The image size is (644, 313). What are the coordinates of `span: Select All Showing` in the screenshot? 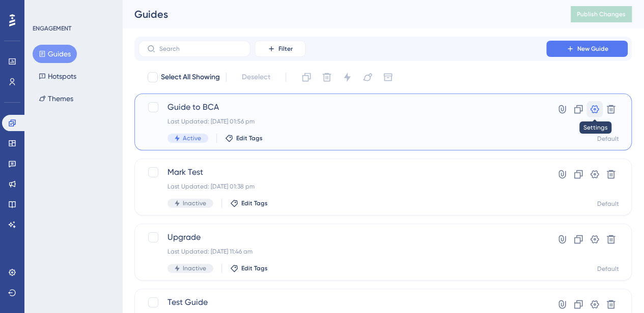 It's located at (190, 78).